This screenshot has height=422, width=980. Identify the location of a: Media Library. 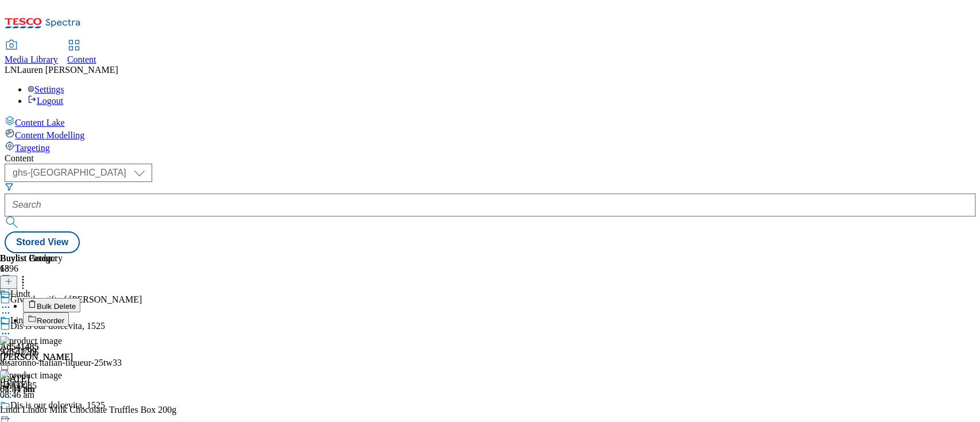
(31, 53).